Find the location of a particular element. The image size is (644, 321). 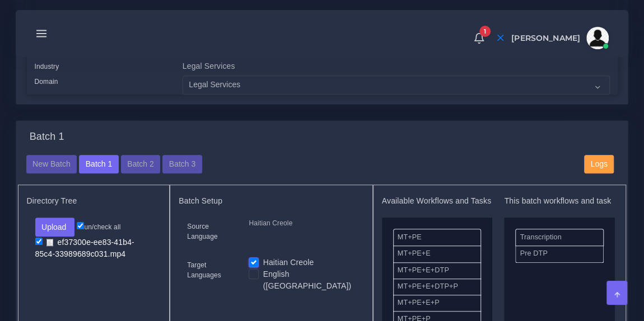

label: Target Languages is located at coordinates (209, 271).